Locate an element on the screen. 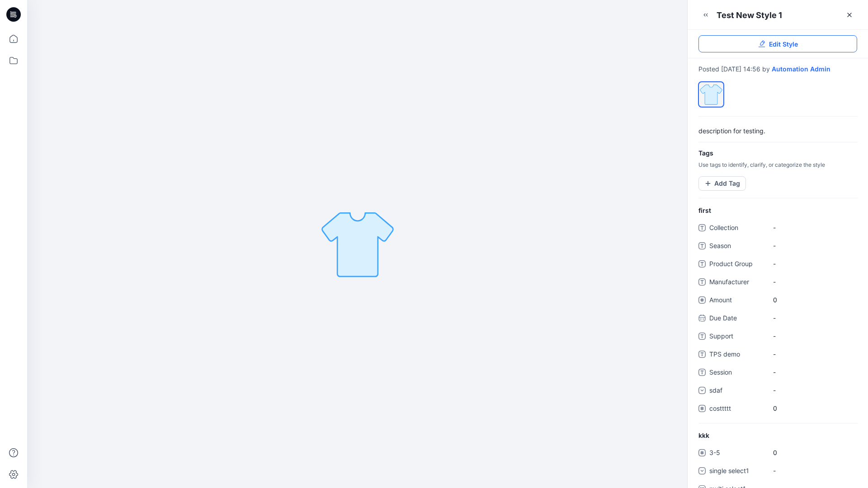 This screenshot has width=868, height=488. p: description for testing. is located at coordinates (777, 131).